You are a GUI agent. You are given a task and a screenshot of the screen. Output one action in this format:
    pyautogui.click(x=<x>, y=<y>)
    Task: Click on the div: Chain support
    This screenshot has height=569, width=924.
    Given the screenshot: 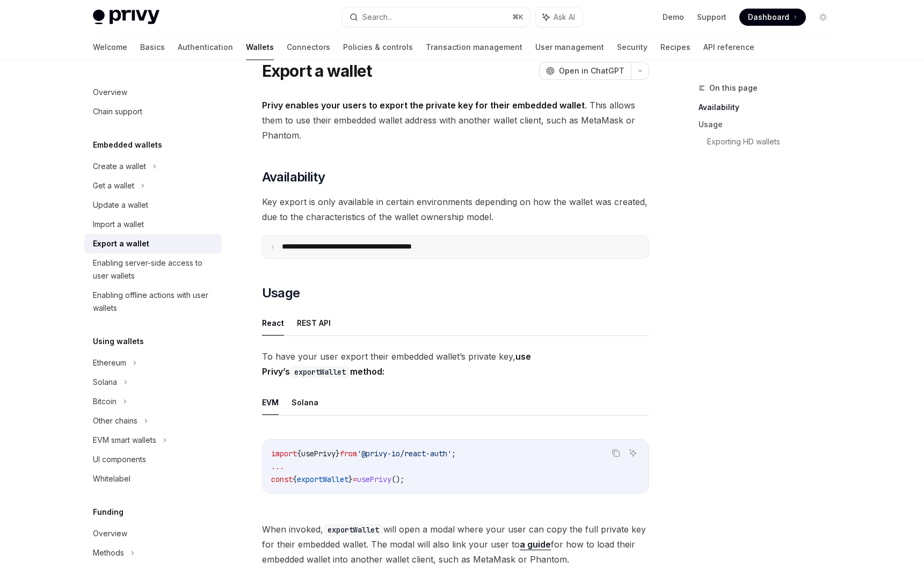 What is the action you would take?
    pyautogui.click(x=117, y=112)
    